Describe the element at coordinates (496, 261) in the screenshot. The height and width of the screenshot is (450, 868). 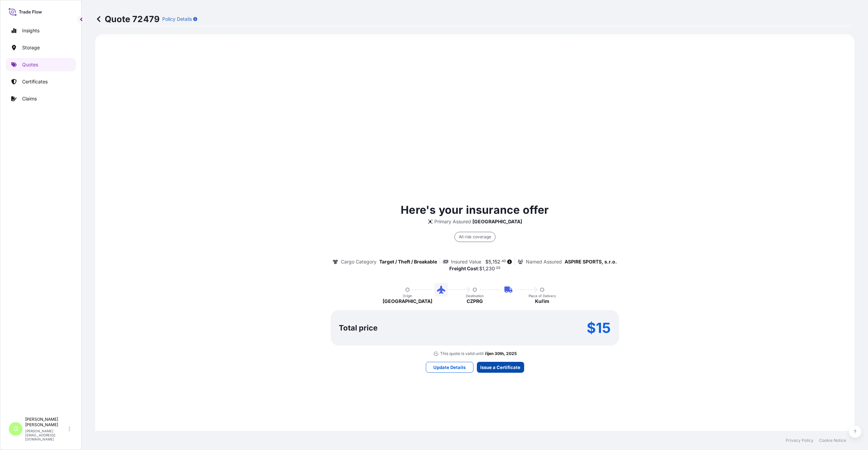
I see `span: 152` at that location.